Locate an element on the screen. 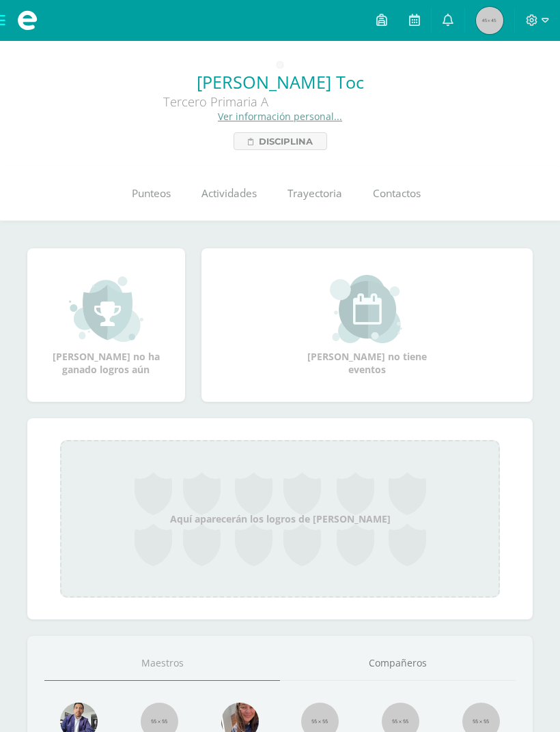  a: Contactos is located at coordinates (396, 194).